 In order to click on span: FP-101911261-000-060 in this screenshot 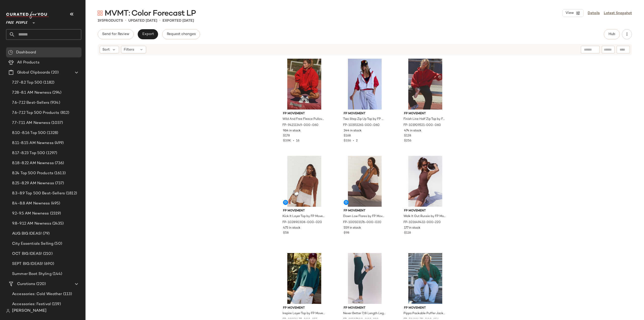, I will do `click(361, 125)`.